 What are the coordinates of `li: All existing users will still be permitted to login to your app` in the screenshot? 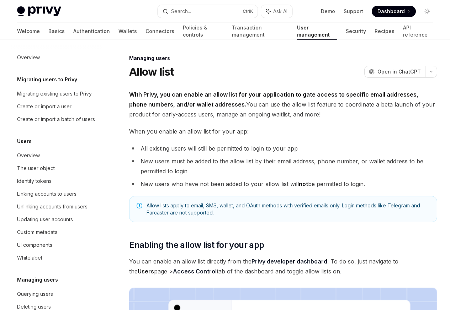 It's located at (283, 149).